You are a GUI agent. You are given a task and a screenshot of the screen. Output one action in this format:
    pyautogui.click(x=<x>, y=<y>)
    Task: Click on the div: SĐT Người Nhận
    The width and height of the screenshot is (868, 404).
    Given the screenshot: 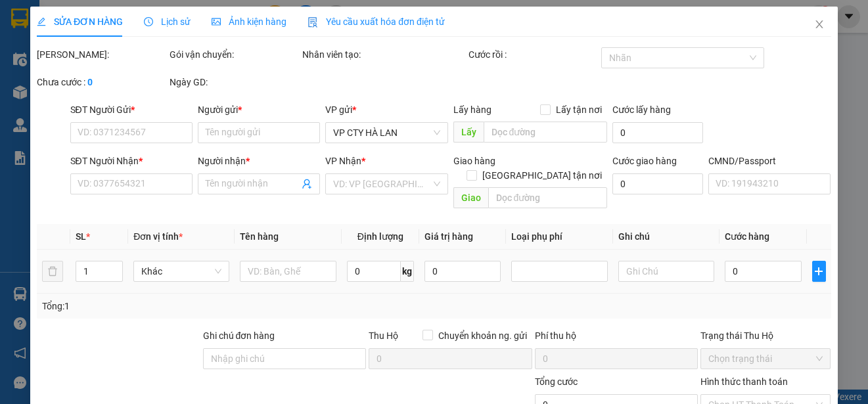 What is the action you would take?
    pyautogui.click(x=131, y=161)
    